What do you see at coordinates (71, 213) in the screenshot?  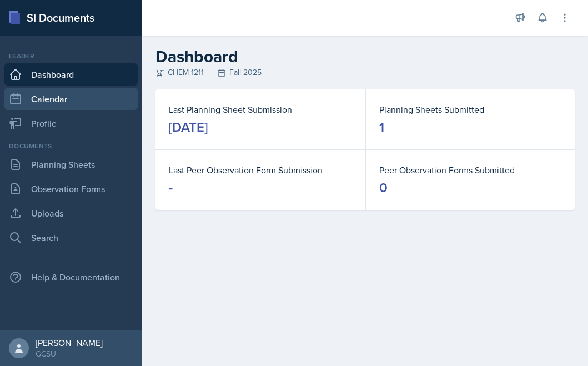 I see `a: Uploads` at bounding box center [71, 213].